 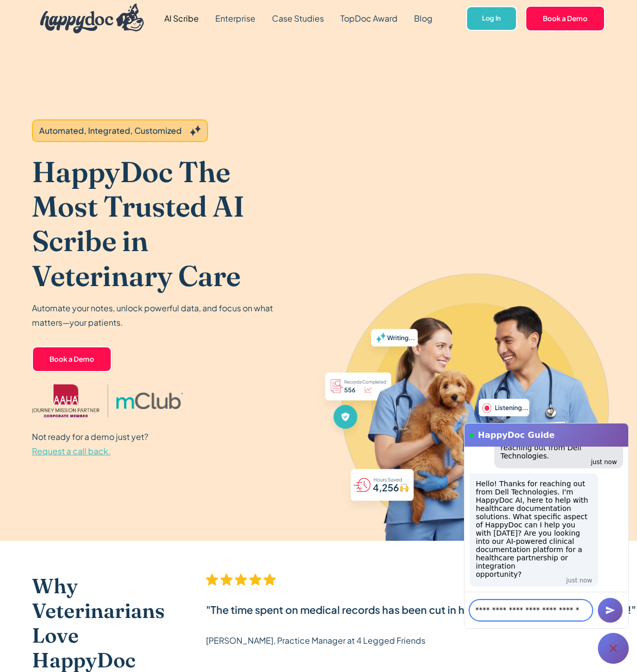 I want to click on div: Automated, Integrated, Customized, so click(x=110, y=130).